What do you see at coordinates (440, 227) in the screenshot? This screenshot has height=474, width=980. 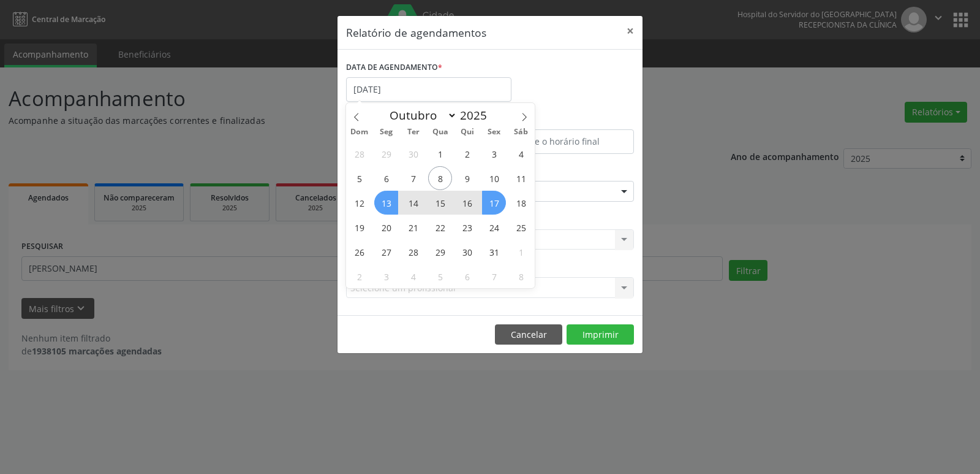 I see `span: Outubro 22, 2025` at bounding box center [440, 227].